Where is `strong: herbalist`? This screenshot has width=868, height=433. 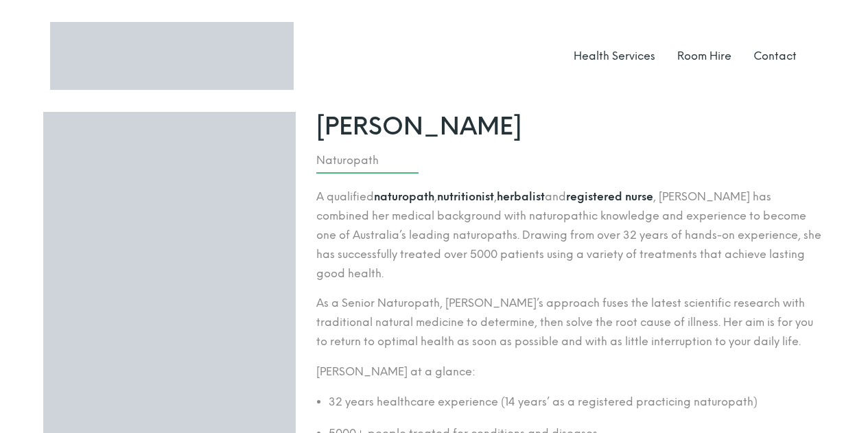 strong: herbalist is located at coordinates (520, 196).